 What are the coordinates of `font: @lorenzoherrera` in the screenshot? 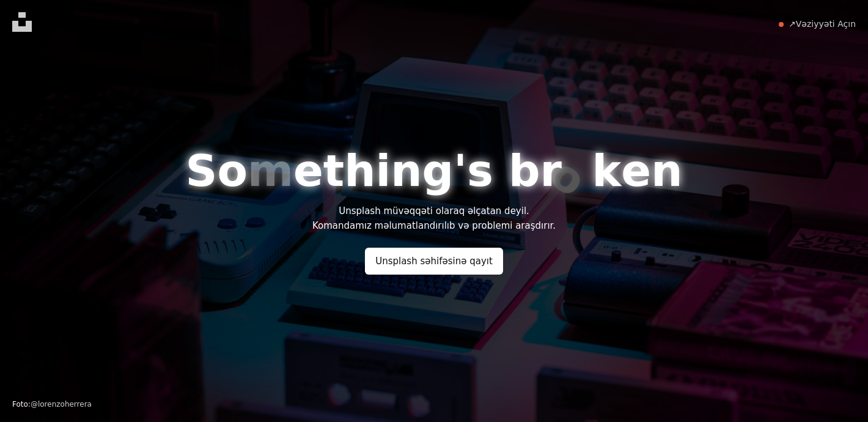 It's located at (61, 404).